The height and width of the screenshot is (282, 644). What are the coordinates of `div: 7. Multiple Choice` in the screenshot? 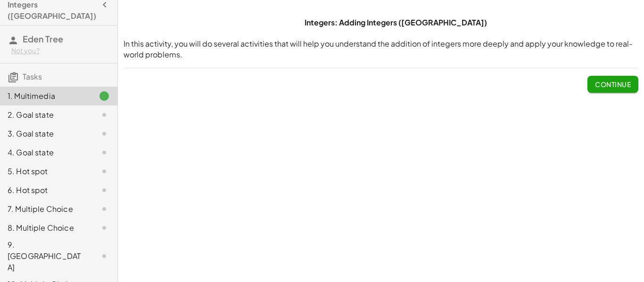 It's located at (45, 209).